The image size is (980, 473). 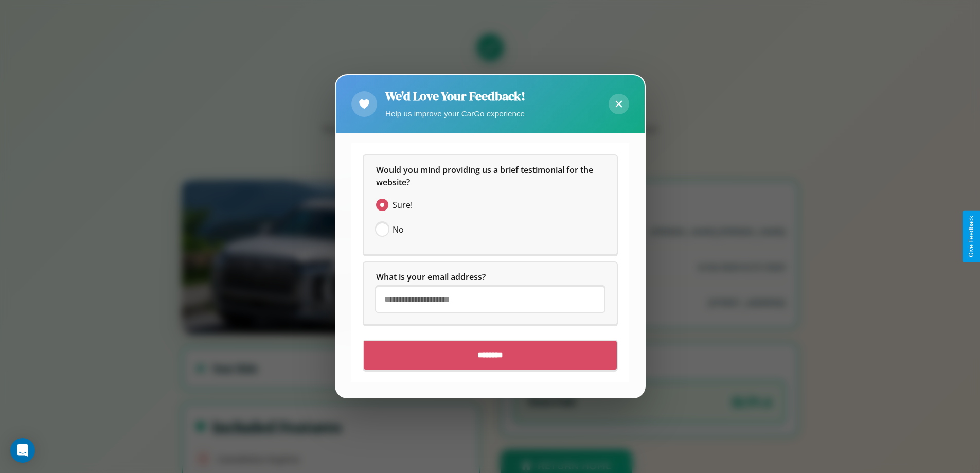 I want to click on div: Open Intercom Messenger, so click(x=23, y=450).